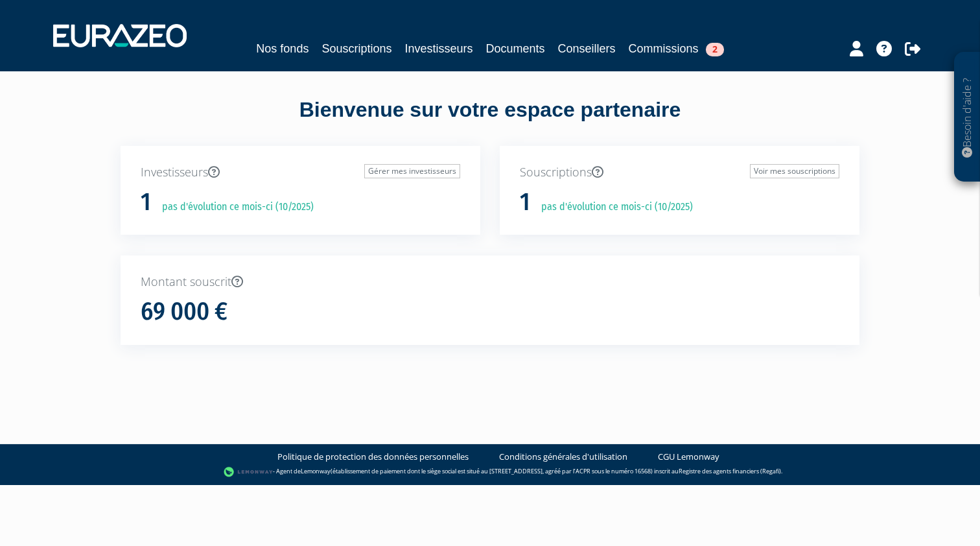  Describe the element at coordinates (587, 49) in the screenshot. I see `a: Conseillers` at that location.